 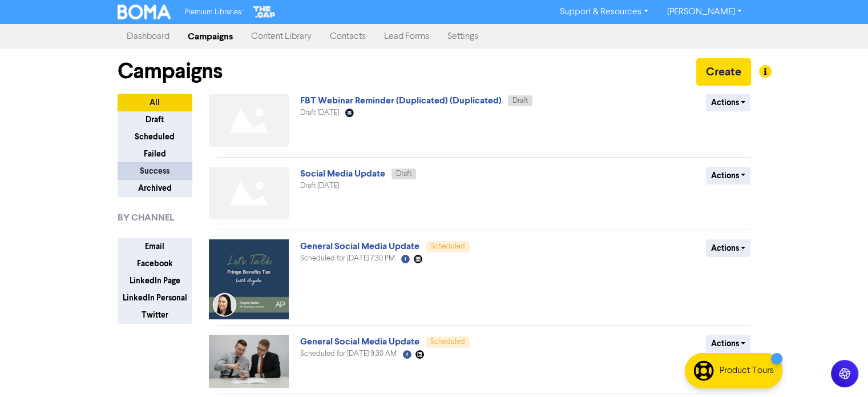 I want to click on button: Archived, so click(x=155, y=188).